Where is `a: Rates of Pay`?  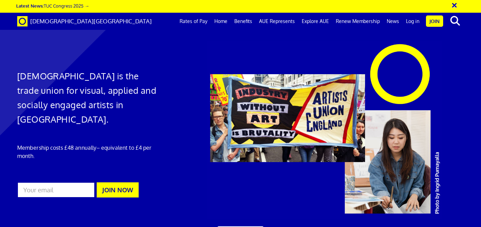 a: Rates of Pay is located at coordinates (193, 21).